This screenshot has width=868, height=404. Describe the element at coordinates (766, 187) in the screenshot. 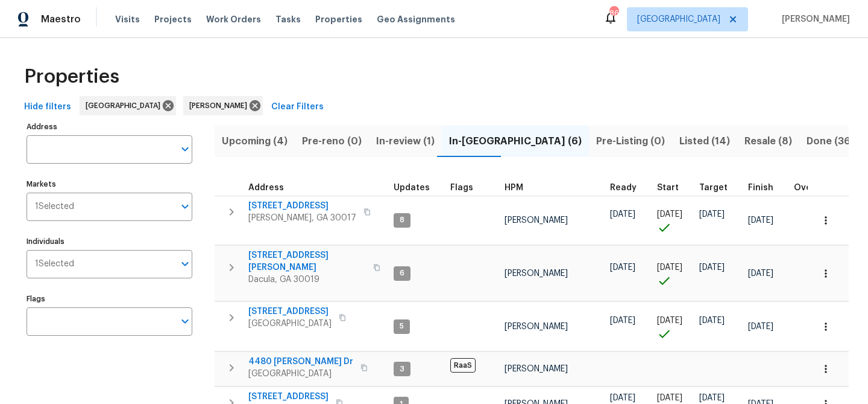

I see `div: Projected renovation finish date` at that location.